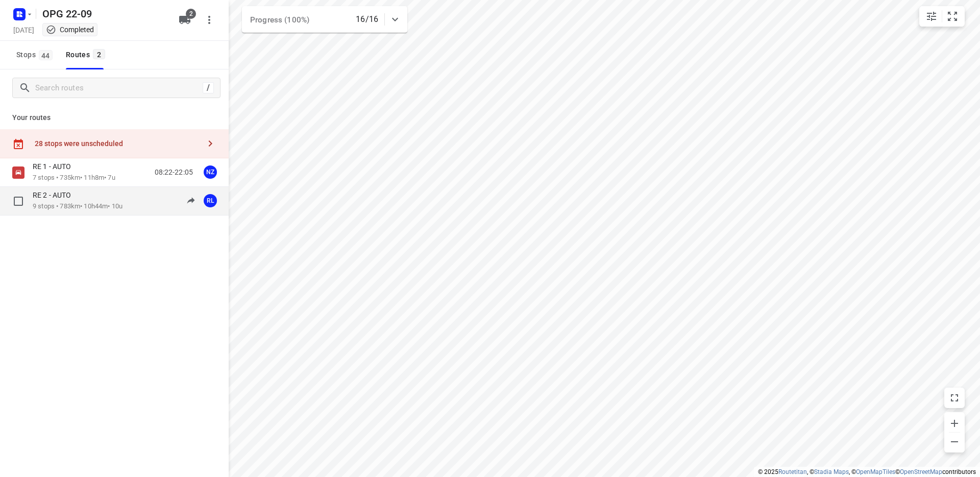  What do you see at coordinates (173, 172) in the screenshot?
I see `p: 08:22-22:05` at bounding box center [173, 172].